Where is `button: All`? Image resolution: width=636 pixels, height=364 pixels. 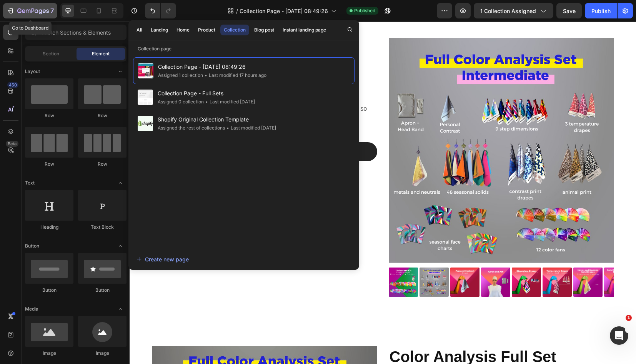
button: All is located at coordinates (139, 30).